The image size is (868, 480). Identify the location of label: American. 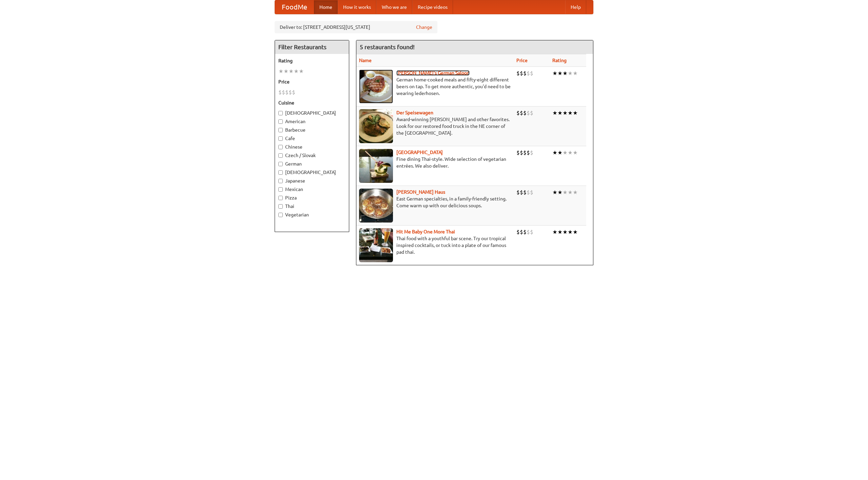
(312, 122).